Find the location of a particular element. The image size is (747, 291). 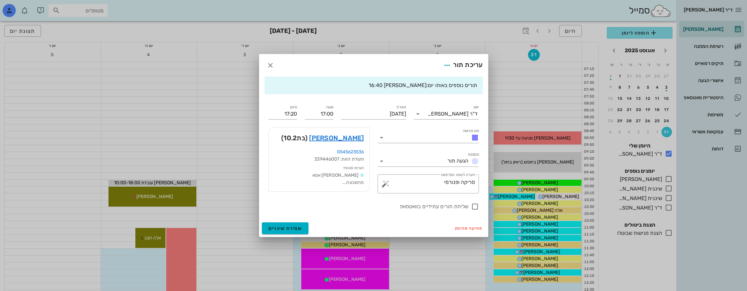

span: שמירת שינויים is located at coordinates (285, 228).